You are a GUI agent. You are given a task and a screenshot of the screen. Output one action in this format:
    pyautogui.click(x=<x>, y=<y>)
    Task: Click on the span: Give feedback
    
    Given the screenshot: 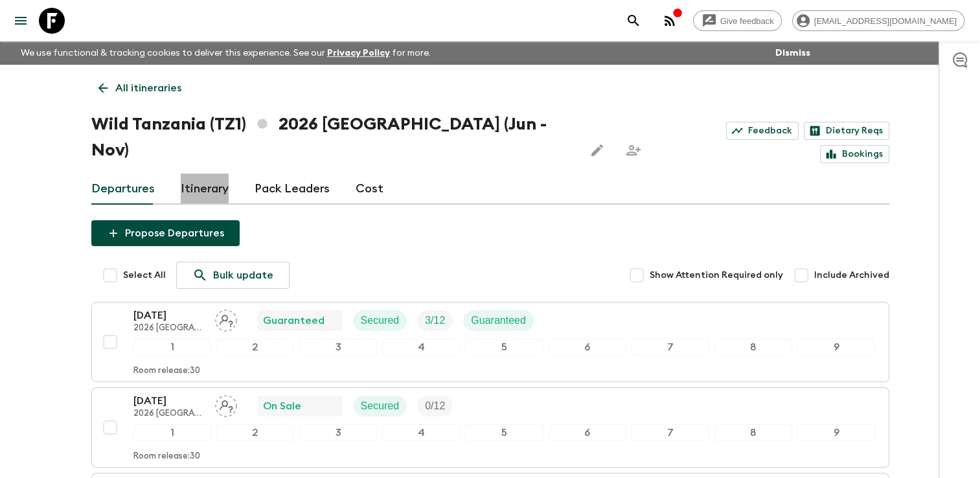 What is the action you would take?
    pyautogui.click(x=747, y=21)
    